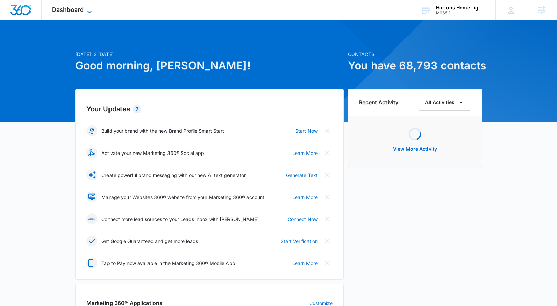 This screenshot has width=557, height=306. Describe the element at coordinates (68, 9) in the screenshot. I see `span: Dashboard` at that location.